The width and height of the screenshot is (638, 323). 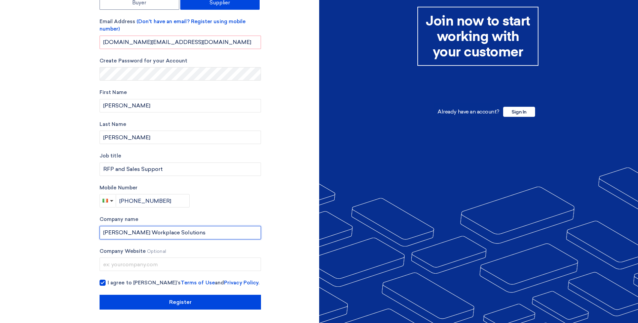 What do you see at coordinates (468, 112) in the screenshot?
I see `span: Already have an account?` at bounding box center [468, 112].